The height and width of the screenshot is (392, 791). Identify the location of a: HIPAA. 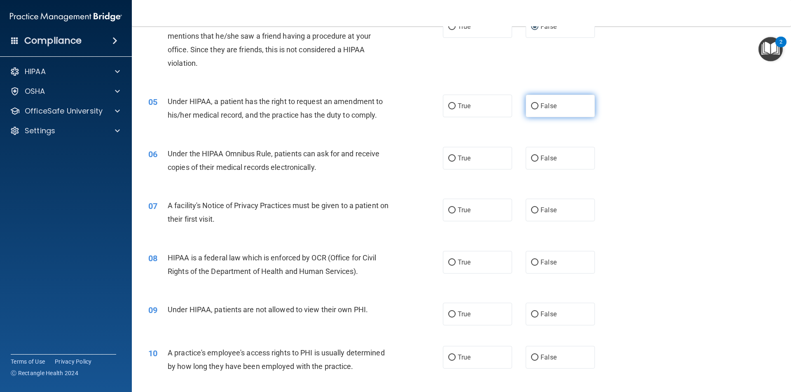
(65, 72).